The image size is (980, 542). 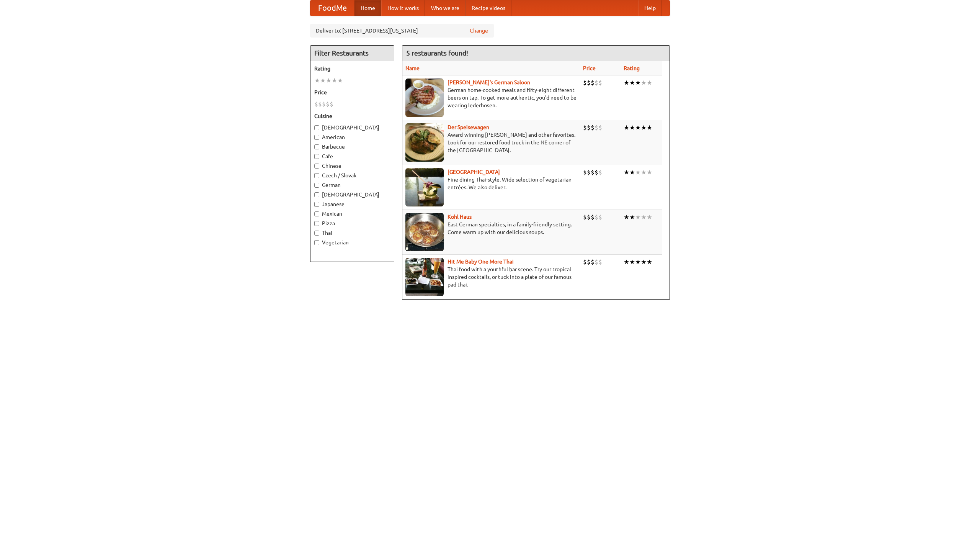 What do you see at coordinates (352, 92) in the screenshot?
I see `h5: Price` at bounding box center [352, 92].